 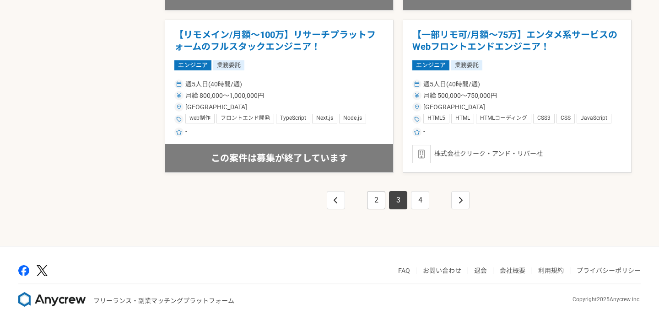 I want to click on p: Copyright 2025 Anycrew inc., so click(x=606, y=300).